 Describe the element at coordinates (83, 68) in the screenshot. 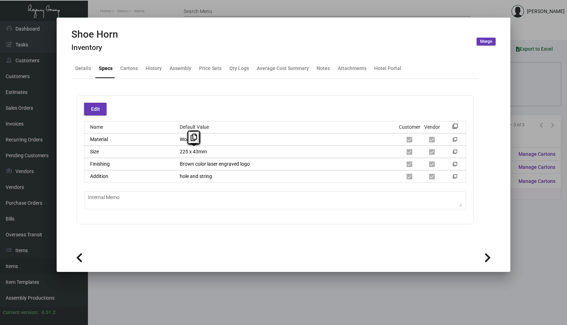

I see `div: Details` at that location.